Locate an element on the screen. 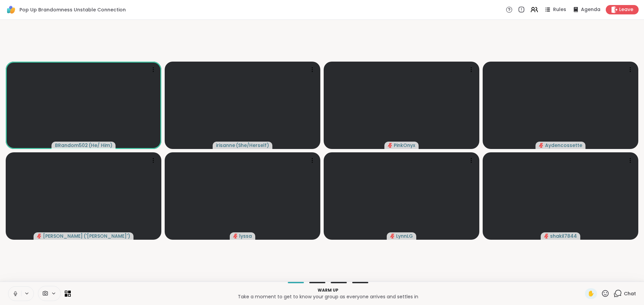 The image size is (644, 305). span: Rules is located at coordinates (559, 9).